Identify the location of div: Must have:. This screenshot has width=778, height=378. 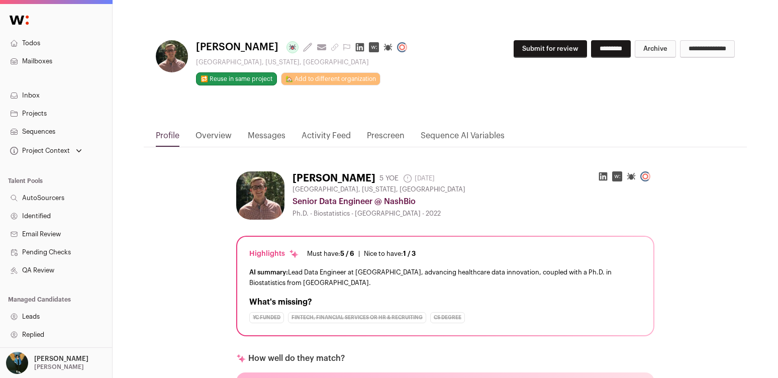
(331, 254).